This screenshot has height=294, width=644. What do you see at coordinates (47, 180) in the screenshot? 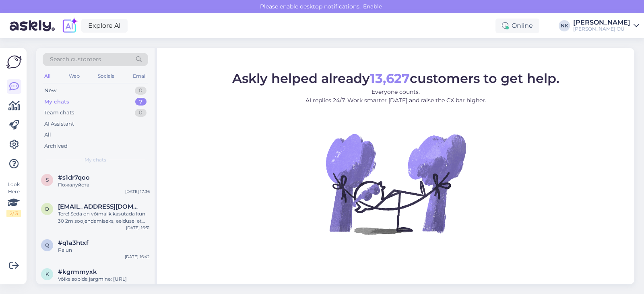
I see `span: s` at bounding box center [47, 180].